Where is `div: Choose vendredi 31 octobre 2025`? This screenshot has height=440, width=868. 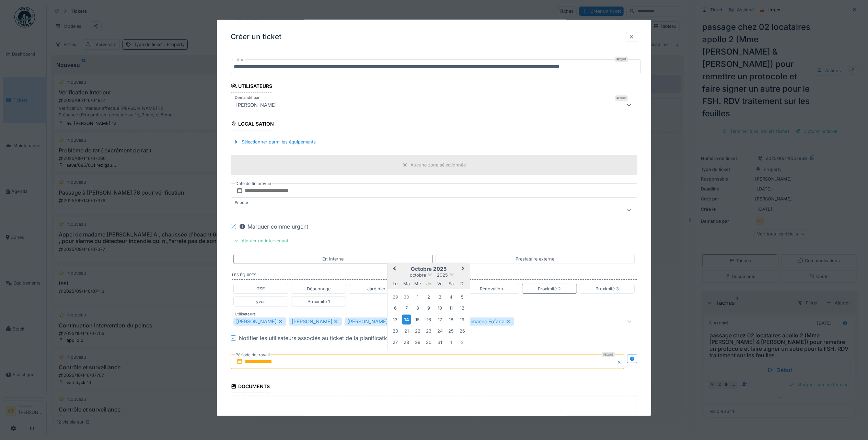 div: Choose vendredi 31 octobre 2025 is located at coordinates (440, 342).